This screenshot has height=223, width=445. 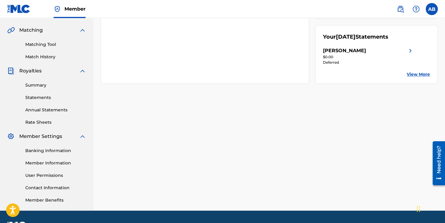 What do you see at coordinates (417, 9) in the screenshot?
I see `div: Help` at bounding box center [417, 9].